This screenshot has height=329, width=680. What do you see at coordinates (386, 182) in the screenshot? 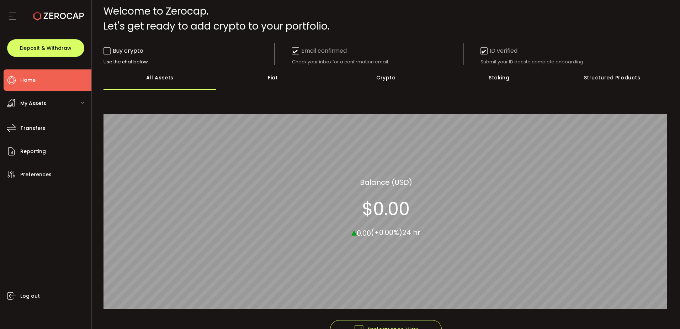
I see `section: Balance (USD)` at bounding box center [386, 182].